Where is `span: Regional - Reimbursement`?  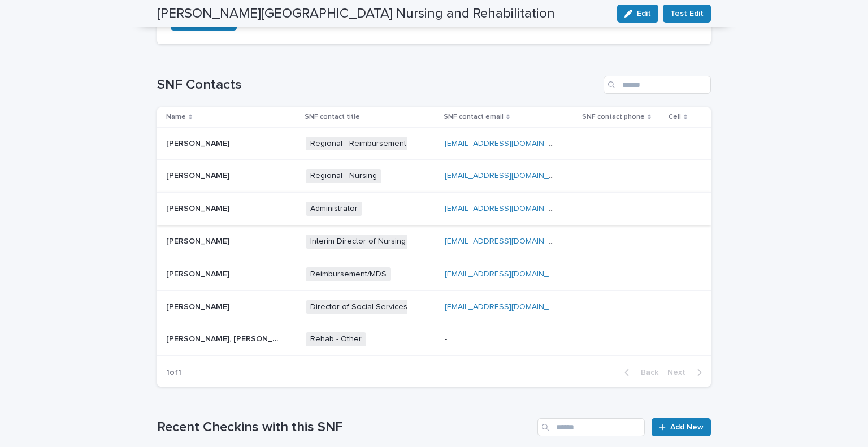
span: Regional - Reimbursement is located at coordinates (358, 144).